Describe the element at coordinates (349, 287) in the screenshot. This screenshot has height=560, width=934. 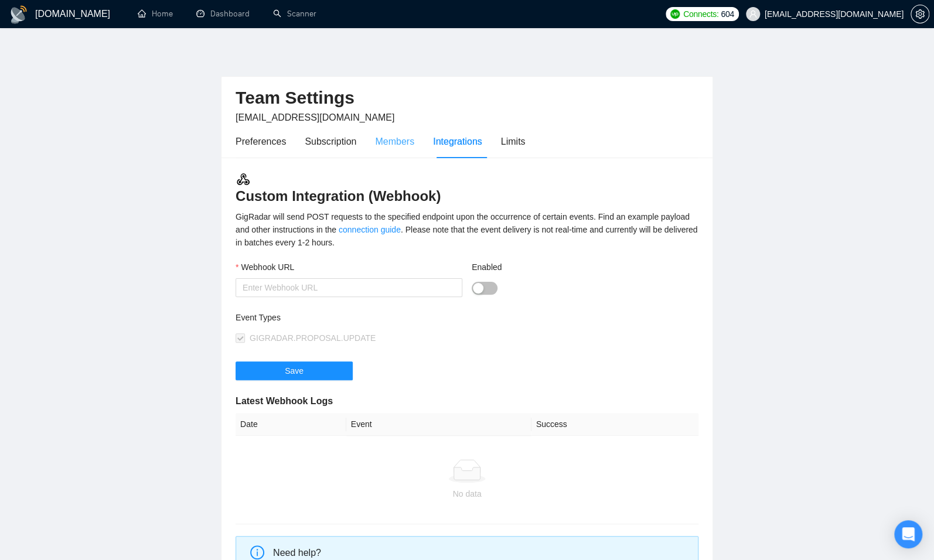
I see `input: Webhook URL` at that location.